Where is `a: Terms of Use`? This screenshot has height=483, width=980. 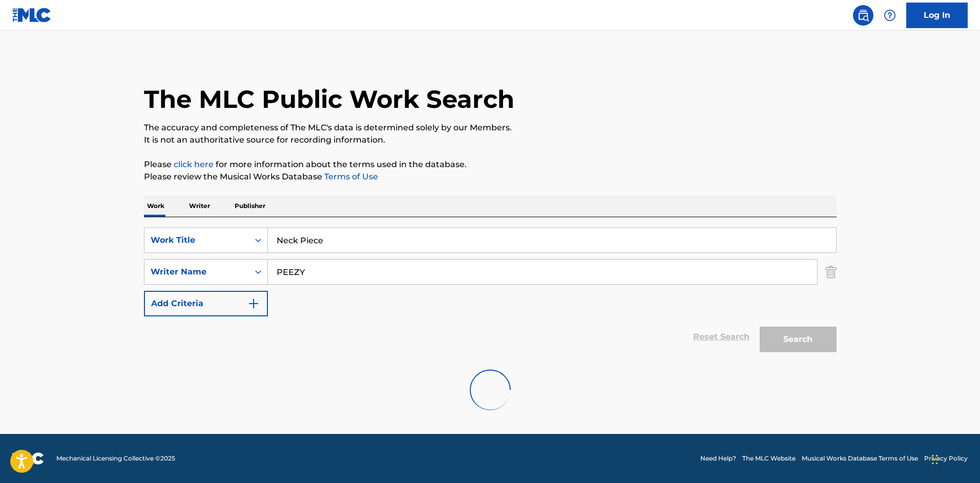 a: Terms of Use is located at coordinates (349, 177).